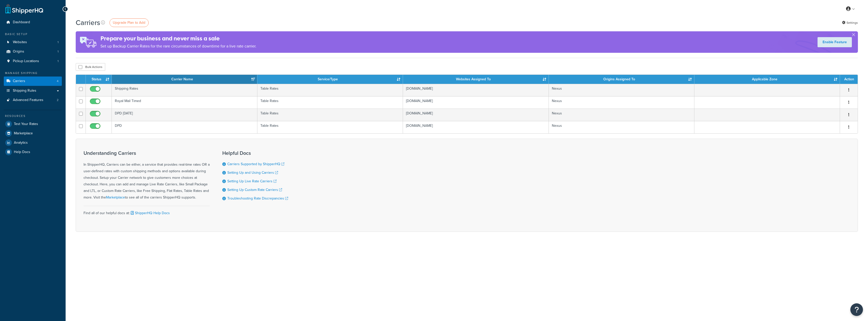  Describe the element at coordinates (33, 42) in the screenshot. I see `a: Websites 1` at that location.